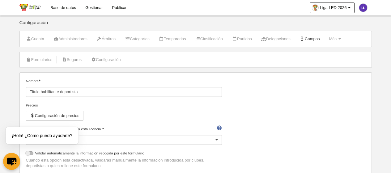 Image resolution: width=391 pixels, height=173 pixels. Describe the element at coordinates (209, 39) in the screenshot. I see `a: Clasificación` at that location.